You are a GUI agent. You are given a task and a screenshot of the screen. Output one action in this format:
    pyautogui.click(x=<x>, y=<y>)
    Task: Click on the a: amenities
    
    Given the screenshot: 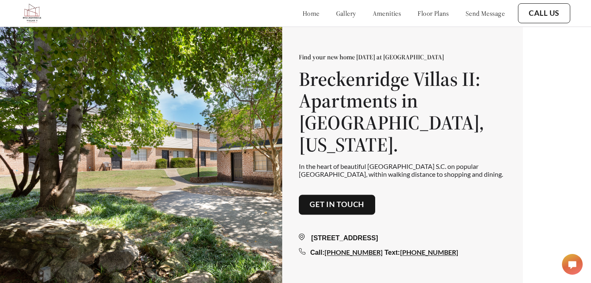 What is the action you would take?
    pyautogui.click(x=387, y=13)
    